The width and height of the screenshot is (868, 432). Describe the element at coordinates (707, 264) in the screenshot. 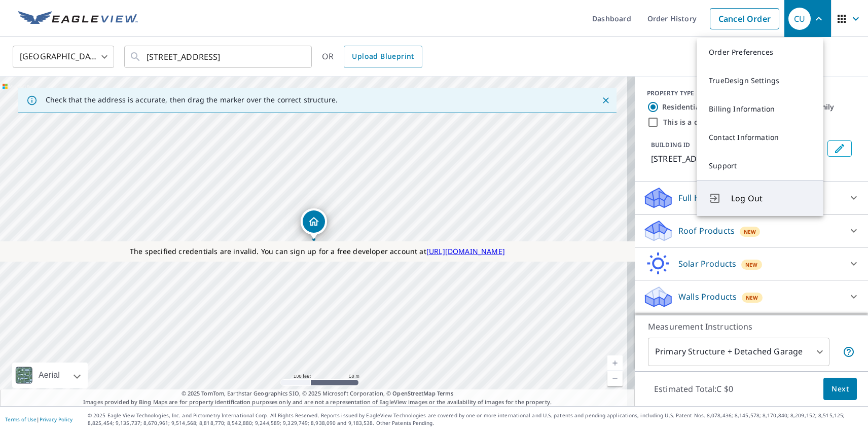

I see `p: Solar Products` at that location.